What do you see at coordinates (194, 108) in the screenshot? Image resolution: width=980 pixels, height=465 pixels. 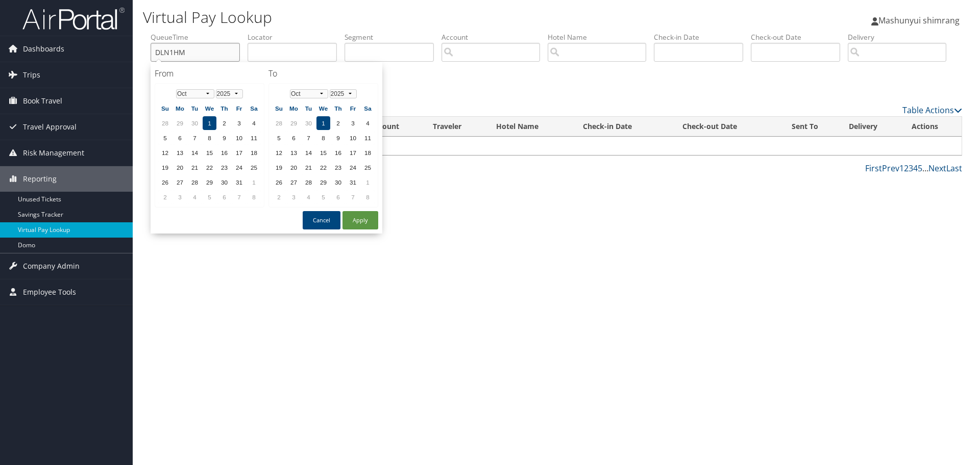 I see `th: Tu` at bounding box center [194, 108].